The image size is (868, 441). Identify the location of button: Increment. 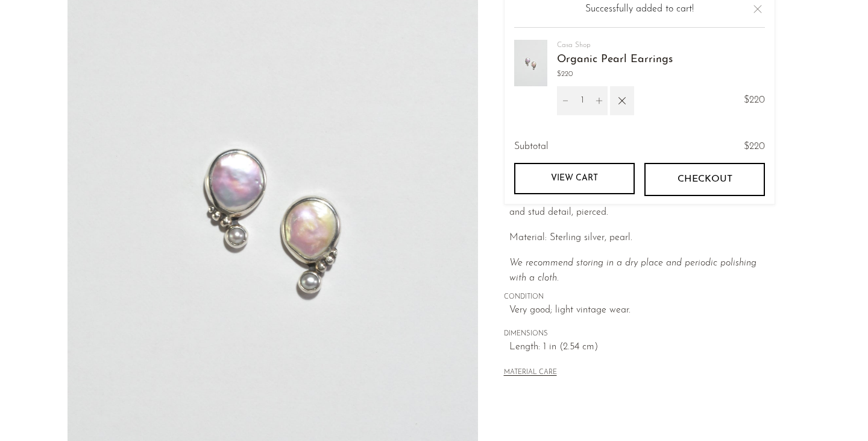
(599, 100).